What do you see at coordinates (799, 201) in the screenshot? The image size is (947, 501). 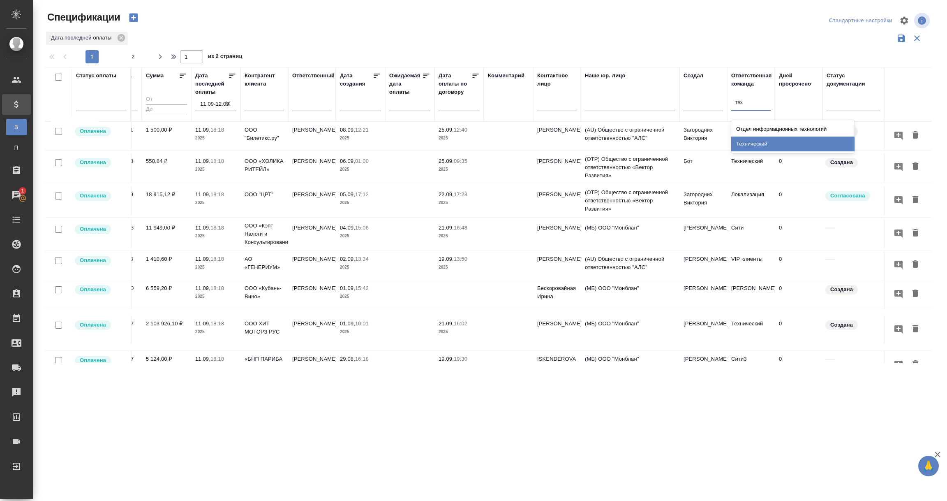 I see `td: 0` at bounding box center [799, 201].